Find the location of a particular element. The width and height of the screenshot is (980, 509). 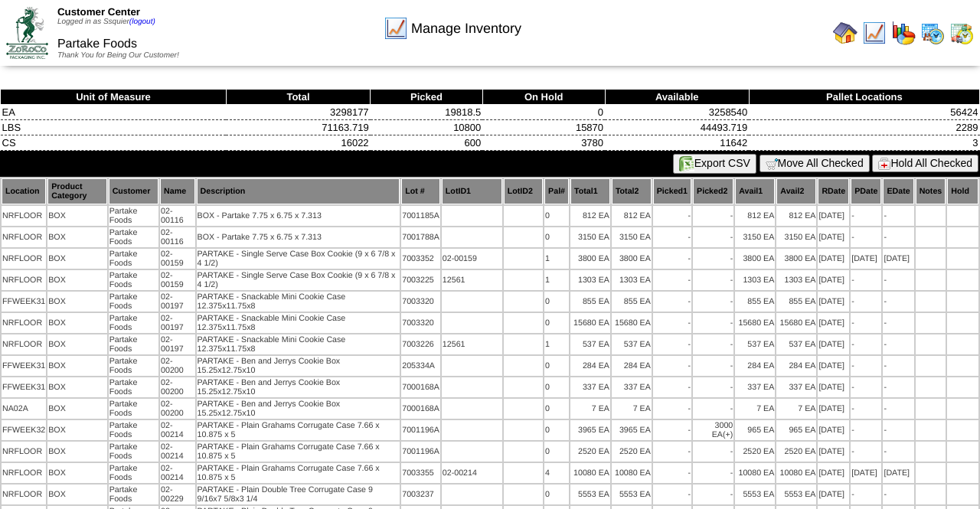

td: 02-00197 is located at coordinates (177, 302).